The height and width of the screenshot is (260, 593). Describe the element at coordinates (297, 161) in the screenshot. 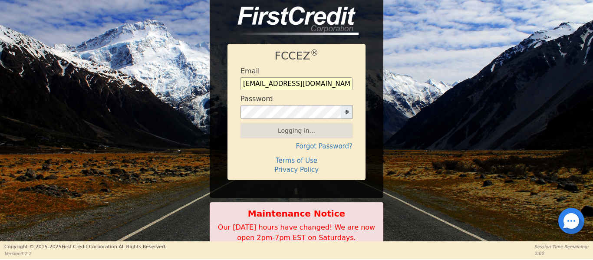

I see `h4: Terms of Use` at that location.